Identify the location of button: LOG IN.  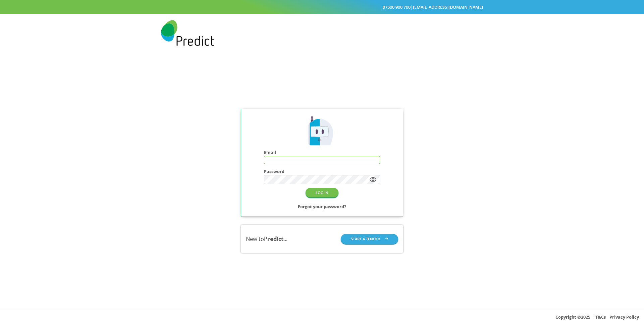
(322, 192).